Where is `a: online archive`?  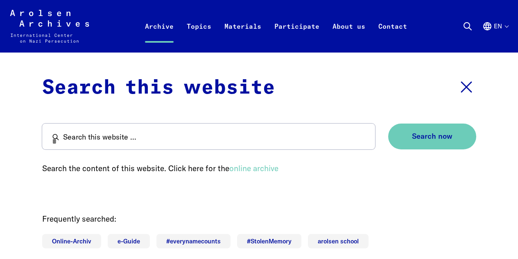 a: online archive is located at coordinates (254, 168).